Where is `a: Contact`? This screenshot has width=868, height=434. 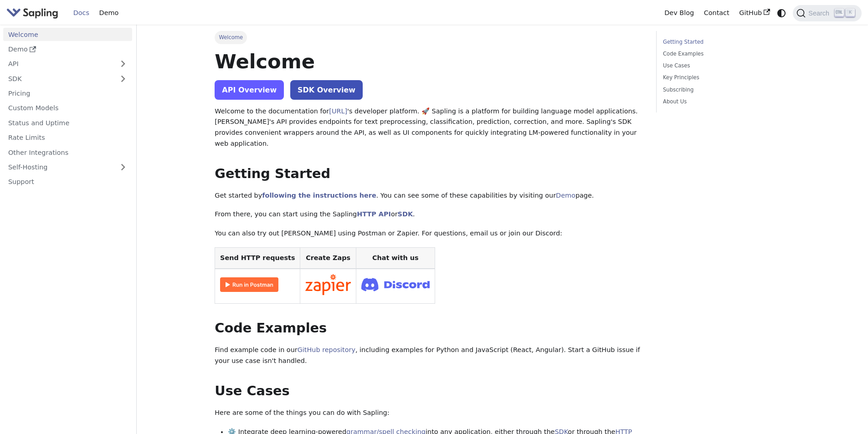 a: Contact is located at coordinates (717, 13).